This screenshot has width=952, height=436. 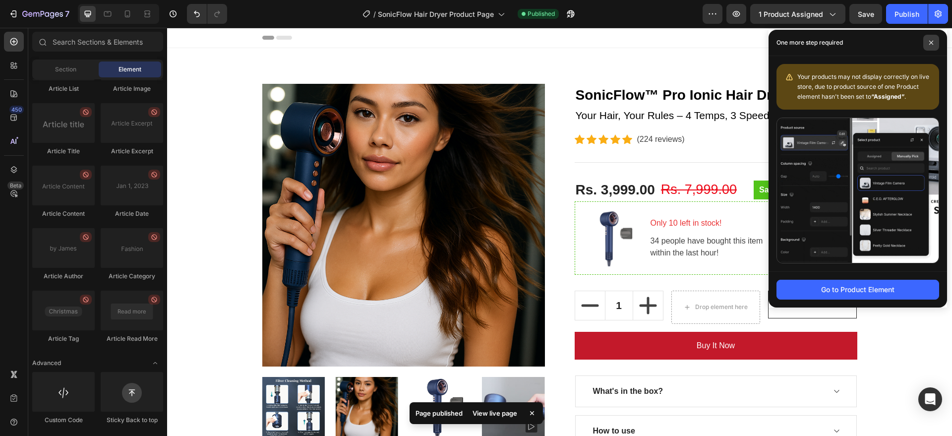 I want to click on p: Page published, so click(x=439, y=413).